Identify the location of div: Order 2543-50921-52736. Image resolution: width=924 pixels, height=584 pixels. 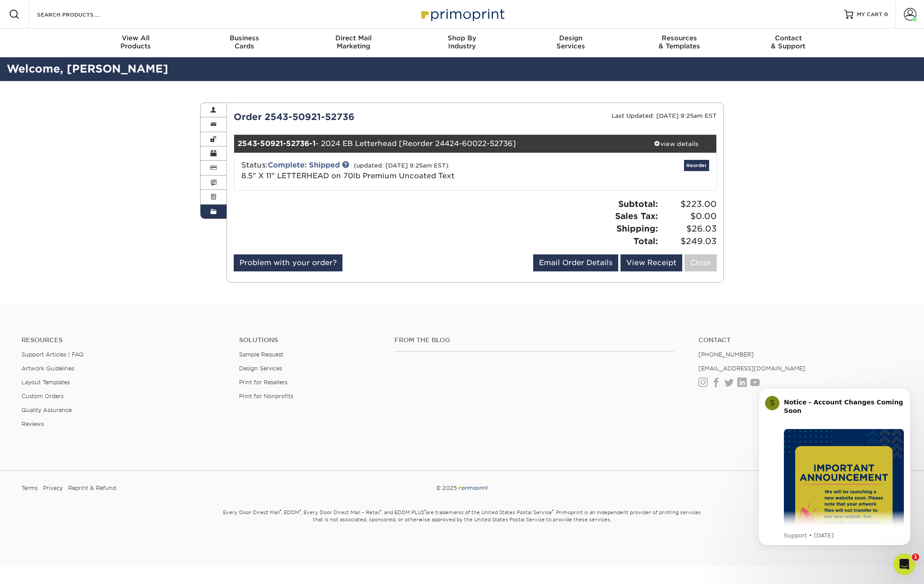
(351, 117).